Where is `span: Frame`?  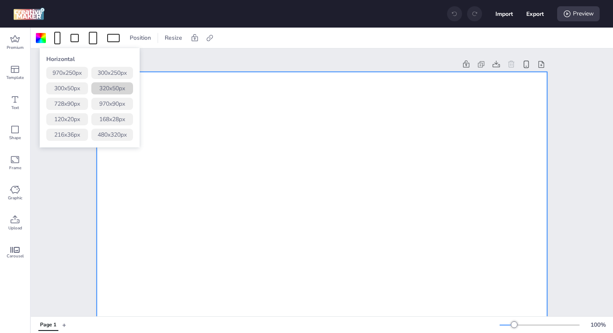 span: Frame is located at coordinates (15, 168).